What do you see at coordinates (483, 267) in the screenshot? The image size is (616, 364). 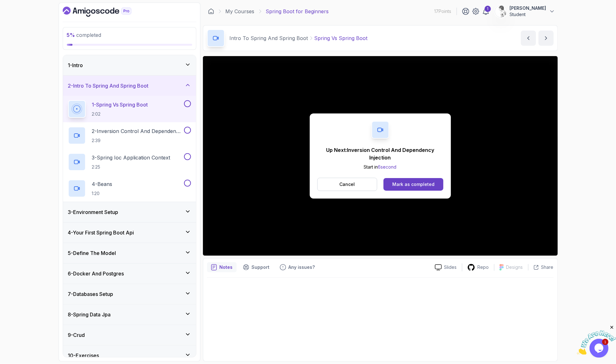 I see `p: Repo` at bounding box center [483, 267].